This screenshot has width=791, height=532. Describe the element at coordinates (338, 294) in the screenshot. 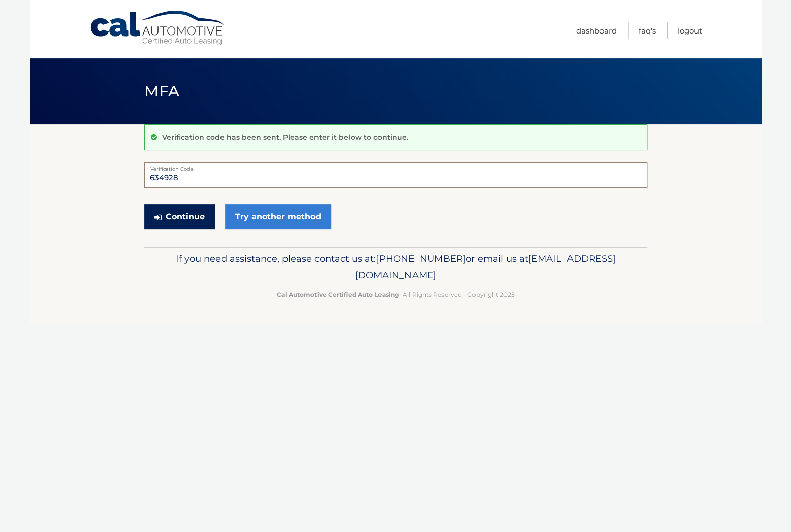

I see `strong: Cal Automotive Certified Auto Leasing` at that location.